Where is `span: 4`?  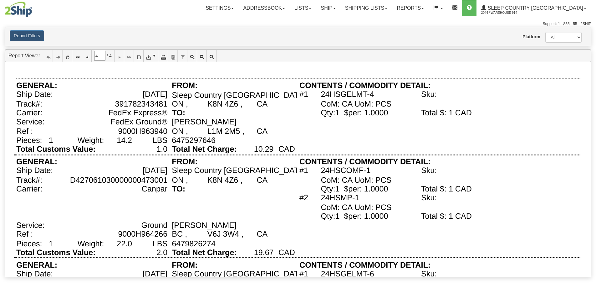 span: 4 is located at coordinates (111, 56).